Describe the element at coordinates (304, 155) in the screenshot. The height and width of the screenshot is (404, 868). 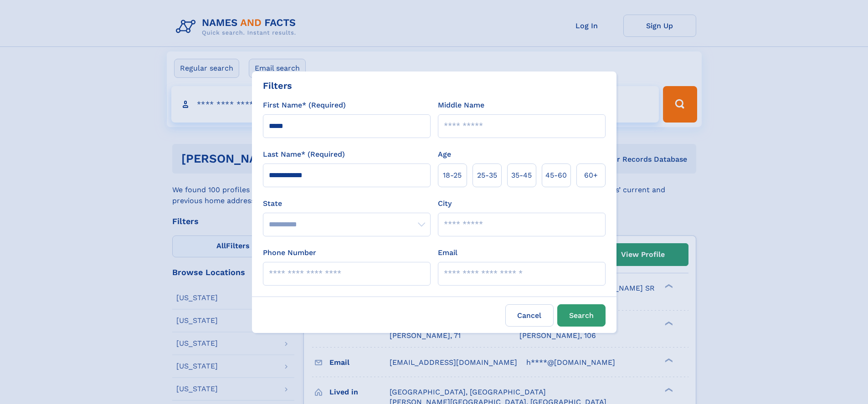
I see `label: Last Name* (Required)` at that location.